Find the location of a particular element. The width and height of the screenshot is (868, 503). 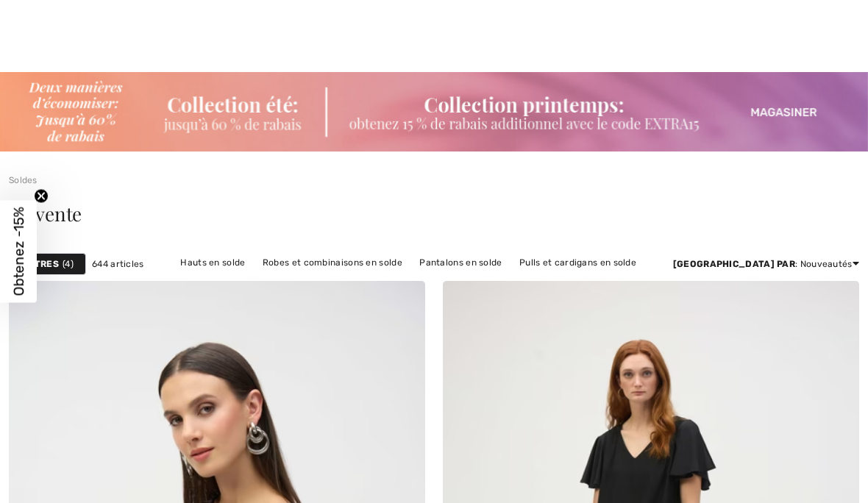

div: : Nouveautés is located at coordinates (766, 264).